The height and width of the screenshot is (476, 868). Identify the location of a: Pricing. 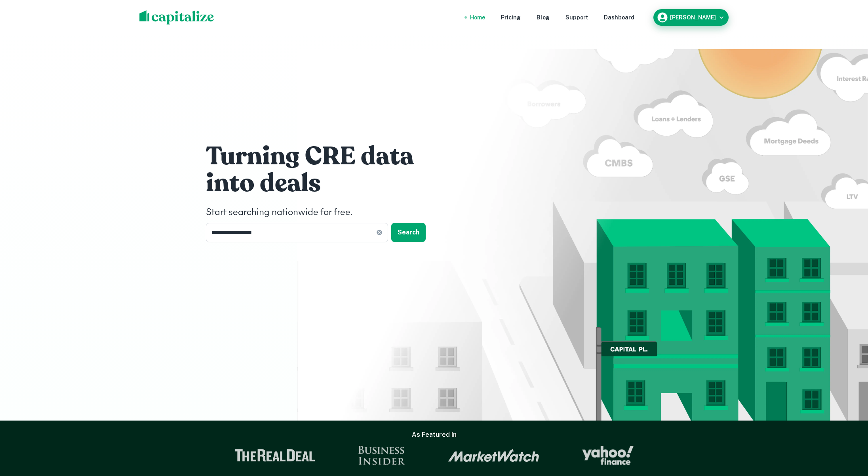
(511, 18).